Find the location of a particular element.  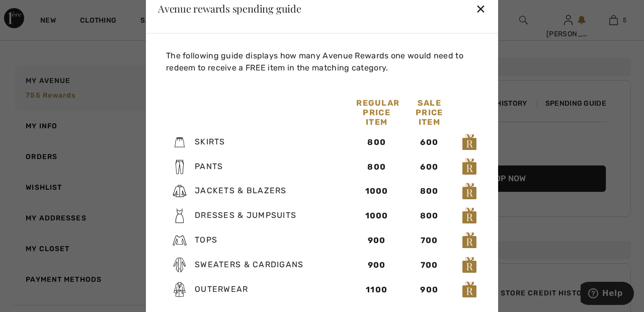

span: Sweaters & Cardigans is located at coordinates (249, 264).